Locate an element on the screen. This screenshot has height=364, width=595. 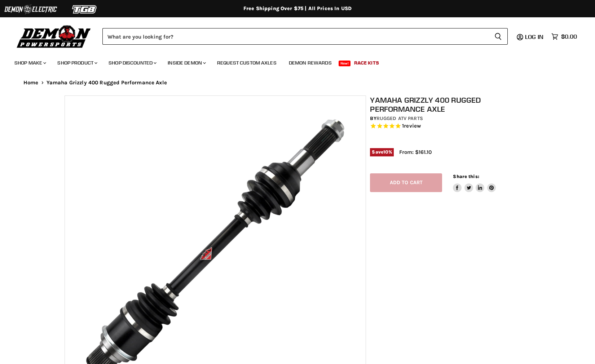
button: Search is located at coordinates (498, 37).